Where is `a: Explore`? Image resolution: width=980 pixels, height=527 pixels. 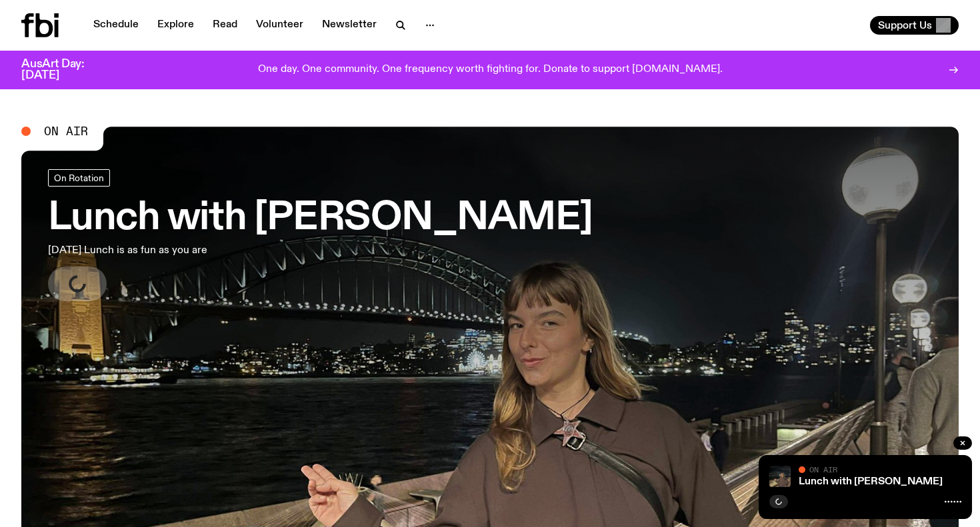
a: Explore is located at coordinates (175, 26).